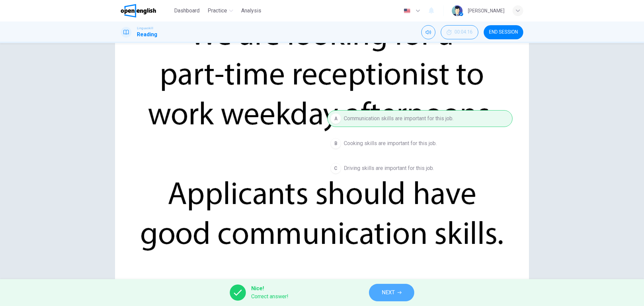  Describe the element at coordinates (221, 11) in the screenshot. I see `button: Practice` at that location.